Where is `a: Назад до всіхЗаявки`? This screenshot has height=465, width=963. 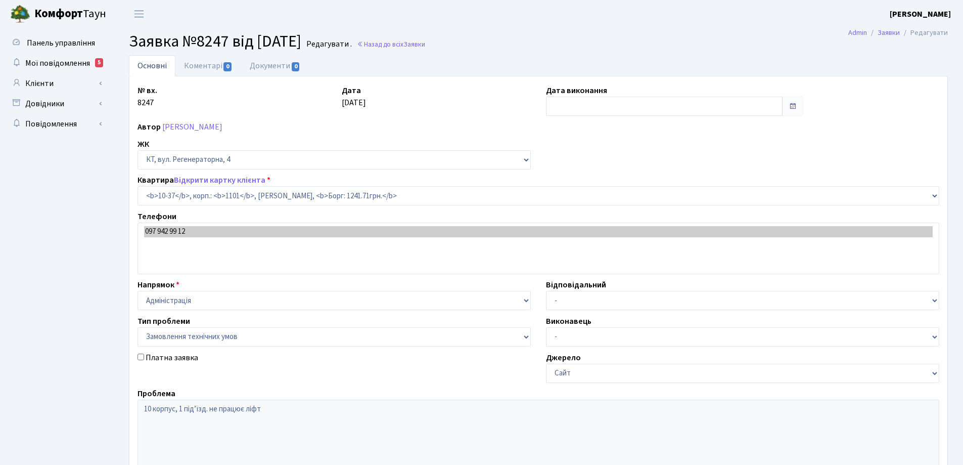
a: Назад до всіхЗаявки is located at coordinates (391, 44).